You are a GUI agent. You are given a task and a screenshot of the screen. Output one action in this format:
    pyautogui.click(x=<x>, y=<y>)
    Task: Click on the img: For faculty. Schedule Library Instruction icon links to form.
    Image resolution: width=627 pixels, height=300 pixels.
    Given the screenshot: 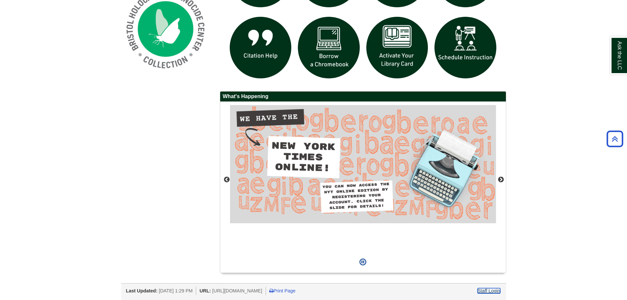 What is the action you would take?
    pyautogui.click(x=465, y=48)
    